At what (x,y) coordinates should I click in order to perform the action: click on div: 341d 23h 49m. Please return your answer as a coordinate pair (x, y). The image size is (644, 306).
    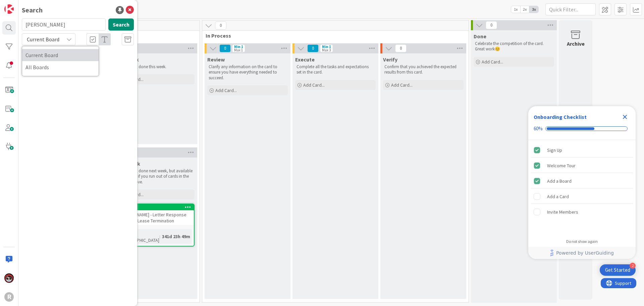
    Looking at the image, I should click on (176, 236).